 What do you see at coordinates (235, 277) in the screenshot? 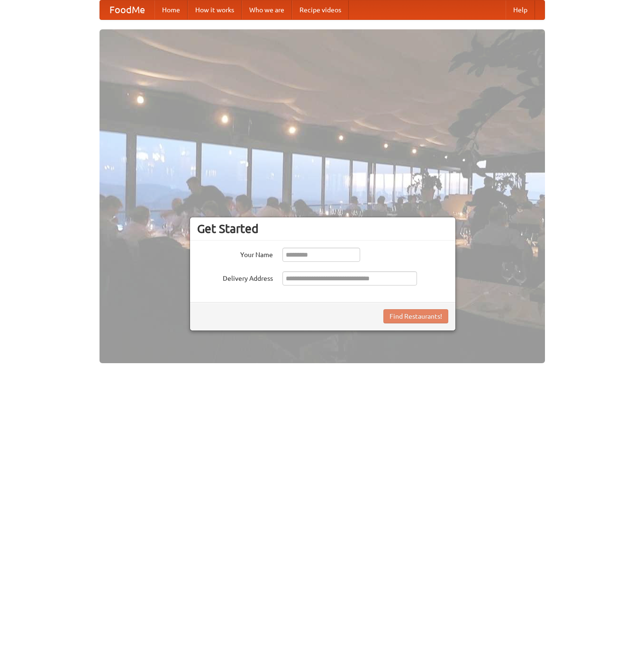
I see `label: Delivery Address` at bounding box center [235, 277].